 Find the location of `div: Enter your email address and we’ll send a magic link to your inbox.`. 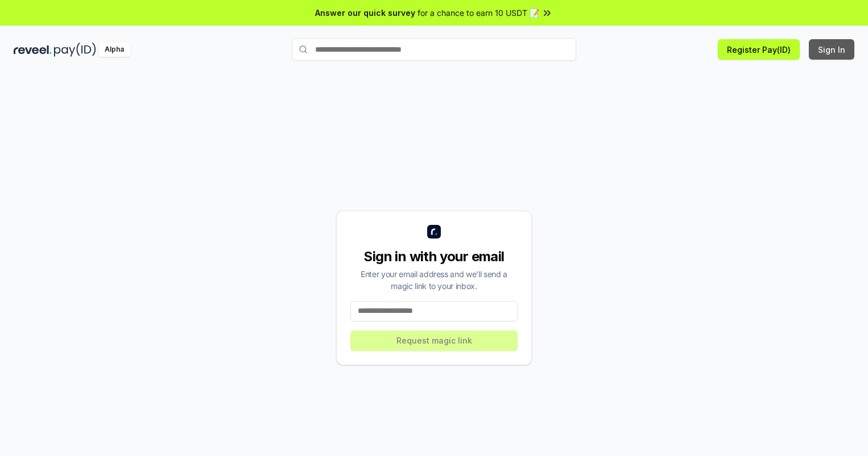

div: Enter your email address and we’ll send a magic link to your inbox. is located at coordinates (434, 280).